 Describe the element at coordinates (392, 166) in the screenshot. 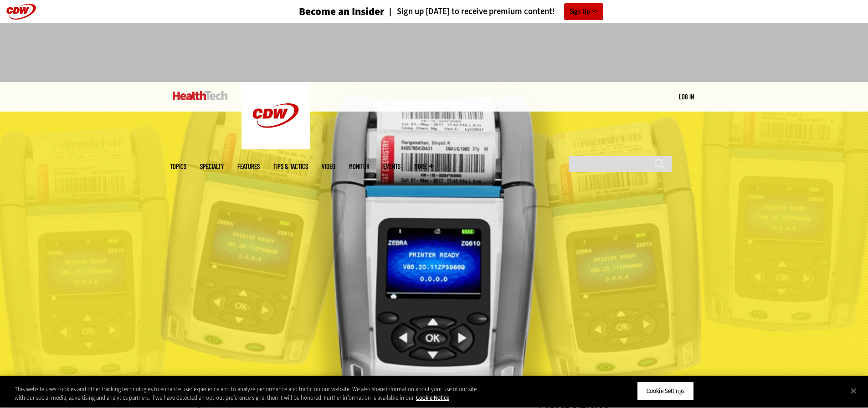

I see `a: Events` at that location.